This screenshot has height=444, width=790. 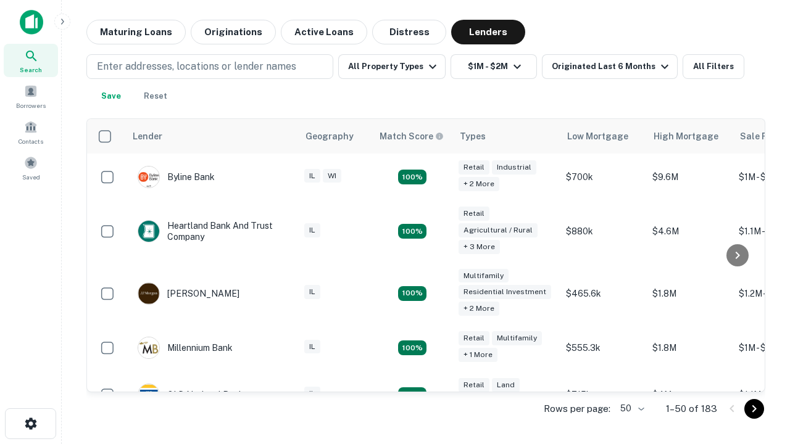 What do you see at coordinates (494, 67) in the screenshot?
I see `button: $1M - $2M` at bounding box center [494, 67].